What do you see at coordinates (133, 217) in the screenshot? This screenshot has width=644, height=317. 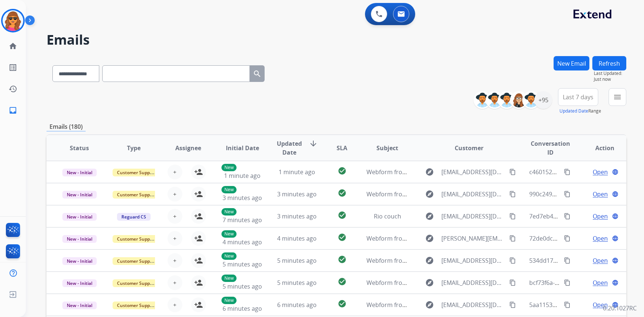 I see `span: Reguard CS` at bounding box center [133, 217].